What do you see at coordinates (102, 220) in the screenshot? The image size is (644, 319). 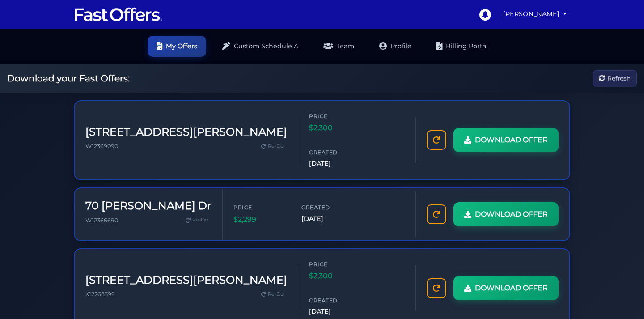 I see `span: W12366690` at bounding box center [102, 220].